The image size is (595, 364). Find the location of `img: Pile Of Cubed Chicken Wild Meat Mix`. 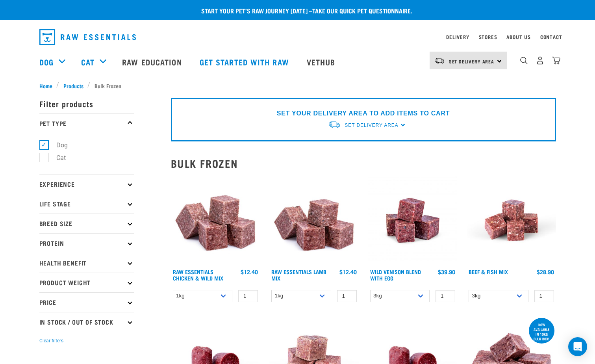

img: Pile Of Cubed Chicken Wild Meat Mix is located at coordinates (215, 220).